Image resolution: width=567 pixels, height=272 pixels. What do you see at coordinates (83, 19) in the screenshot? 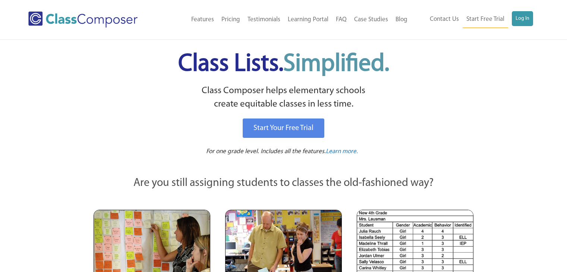
I see `img: Class Composer` at bounding box center [83, 19].